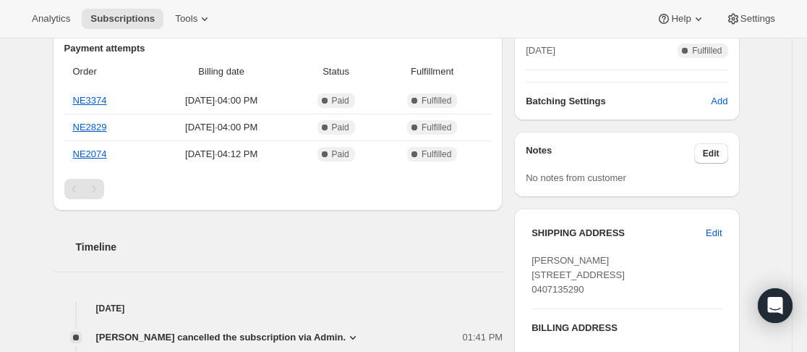 The image size is (807, 352). I want to click on h3: SHIPPING ADDRESS, so click(619, 233).